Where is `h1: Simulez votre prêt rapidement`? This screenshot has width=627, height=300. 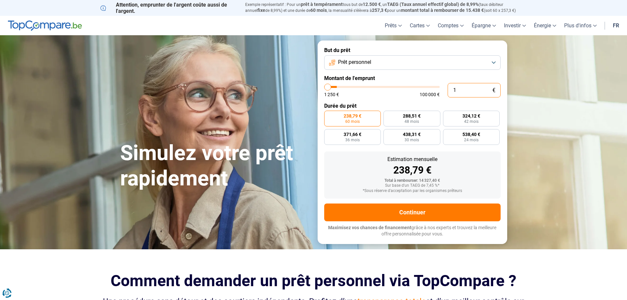
h1: Simulez votre prêt rapidement is located at coordinates (215, 166).